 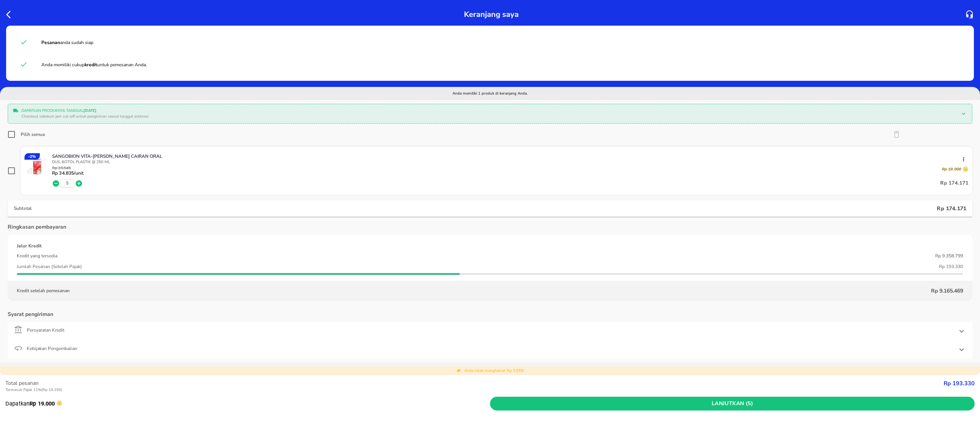 I want to click on p: Checkout sebelum jam cut-off untuk pengiriman sesuai tanggal estimasi, so click(x=488, y=116).